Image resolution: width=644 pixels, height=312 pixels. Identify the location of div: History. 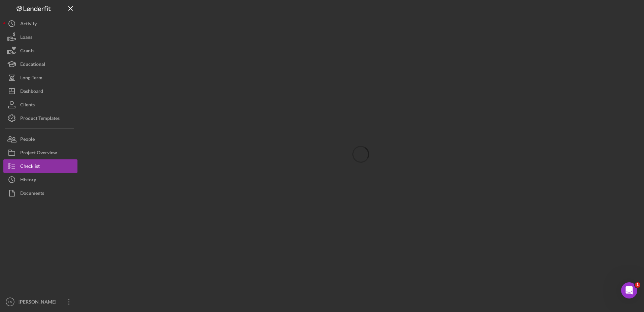
(28, 180).